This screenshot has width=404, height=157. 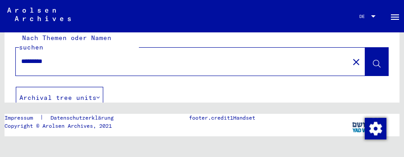 What do you see at coordinates (356, 62) in the screenshot?
I see `mat-icon: close` at bounding box center [356, 62].